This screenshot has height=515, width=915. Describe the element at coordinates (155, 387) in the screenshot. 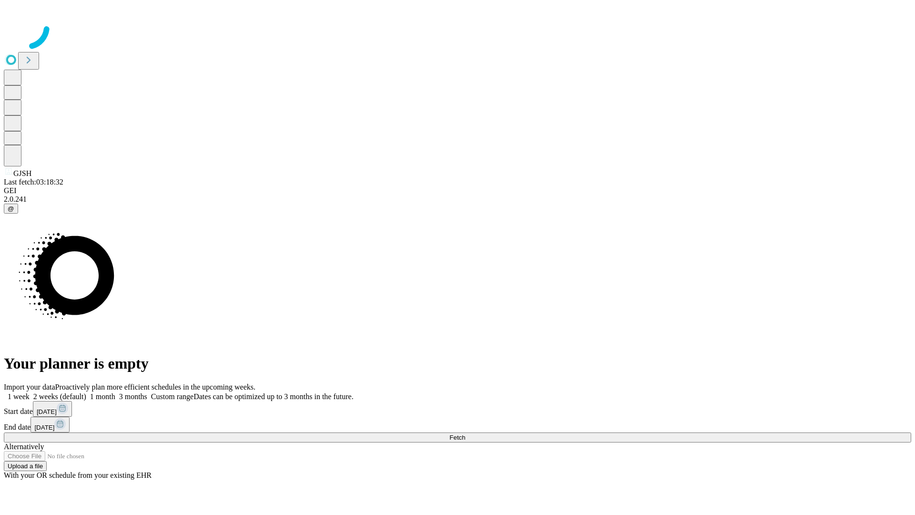

I see `span: Proactively plan more efficient schedules in the upcoming weeks.` at that location.